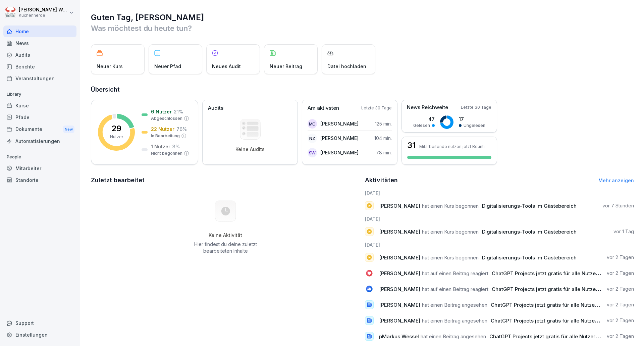 This screenshot has width=644, height=346. Describe the element at coordinates (40, 323) in the screenshot. I see `div: Support` at that location.